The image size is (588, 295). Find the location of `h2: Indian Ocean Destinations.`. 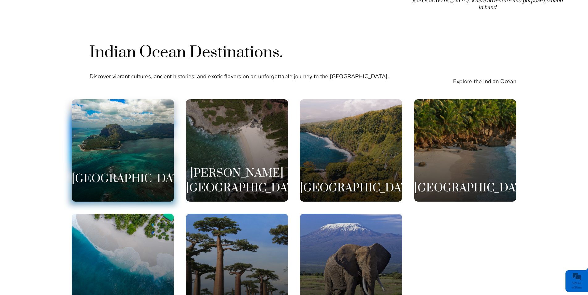

h2: Indian Ocean Destinations. is located at coordinates (257, 52).